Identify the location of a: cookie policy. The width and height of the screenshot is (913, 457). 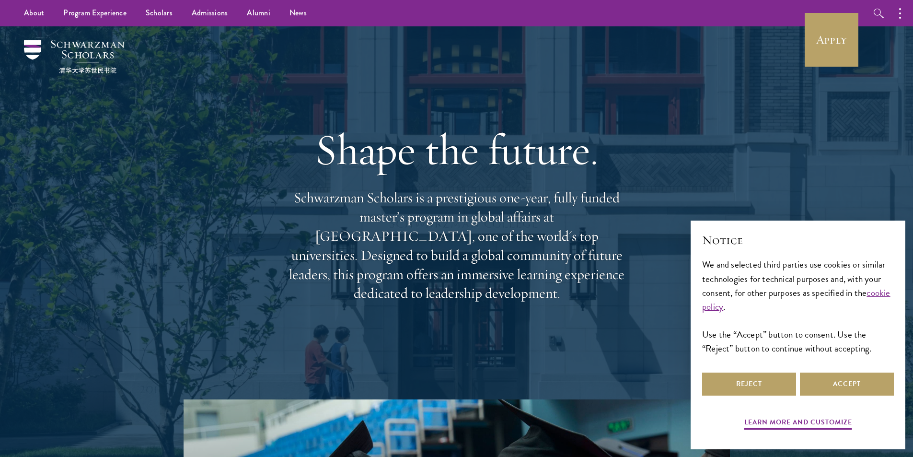
(796, 300).